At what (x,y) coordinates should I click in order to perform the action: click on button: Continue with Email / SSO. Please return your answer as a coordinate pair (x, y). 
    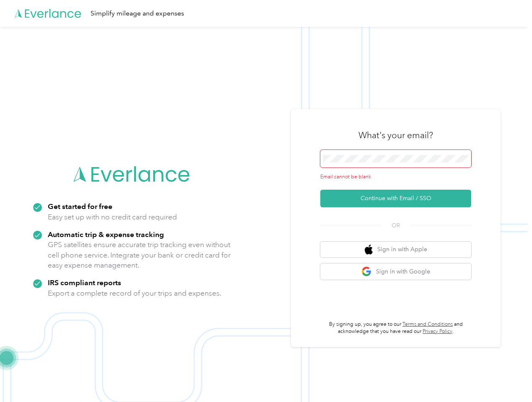
    Looking at the image, I should click on (396, 199).